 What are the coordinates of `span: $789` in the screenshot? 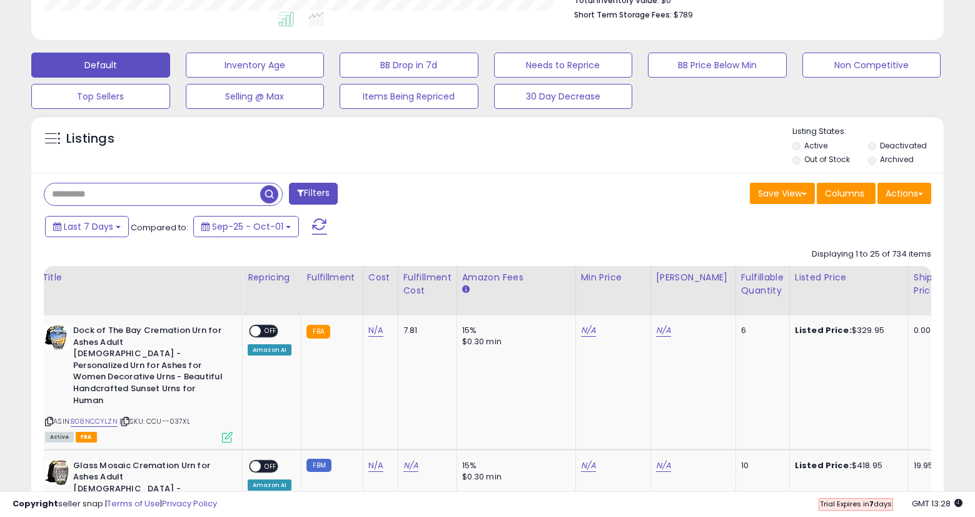 It's located at (683, 14).